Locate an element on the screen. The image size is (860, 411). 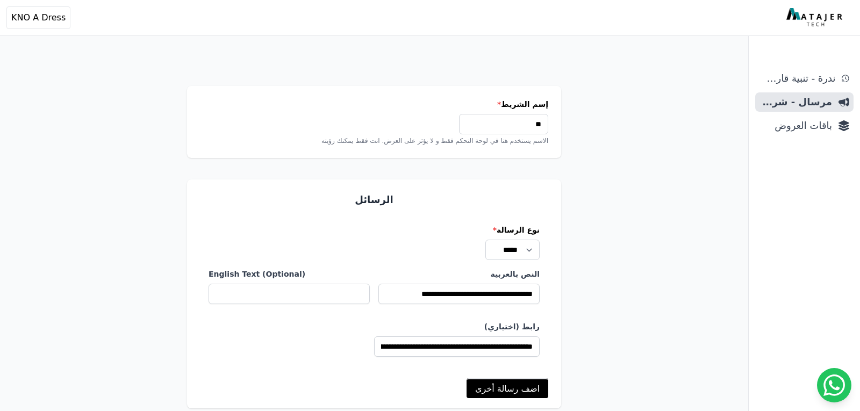
a: اضف رسالة أخرى is located at coordinates (508, 388).